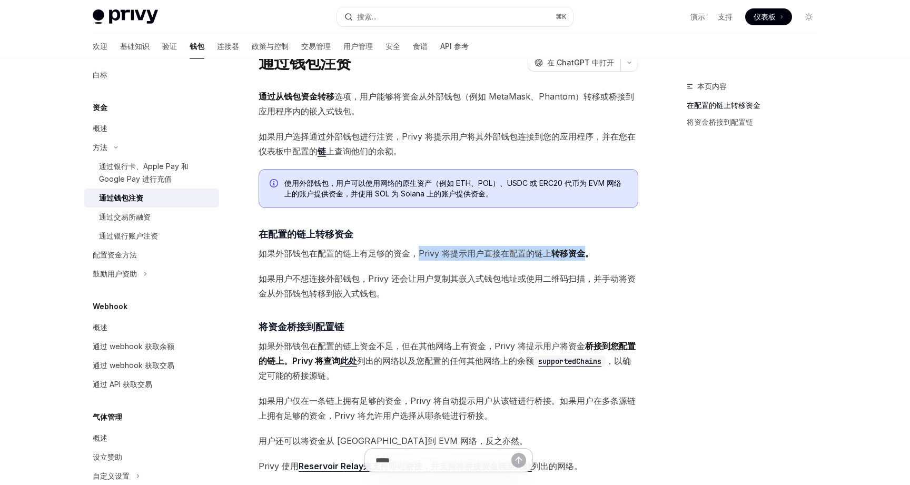  I want to click on font: 在配置的链上, so click(526, 253).